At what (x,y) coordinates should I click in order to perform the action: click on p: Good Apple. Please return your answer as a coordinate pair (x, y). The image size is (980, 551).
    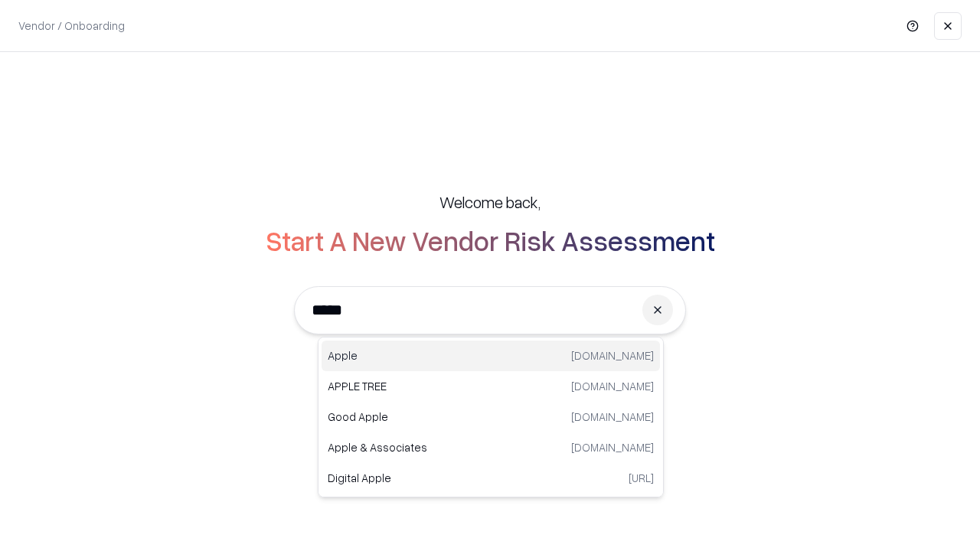
    Looking at the image, I should click on (409, 417).